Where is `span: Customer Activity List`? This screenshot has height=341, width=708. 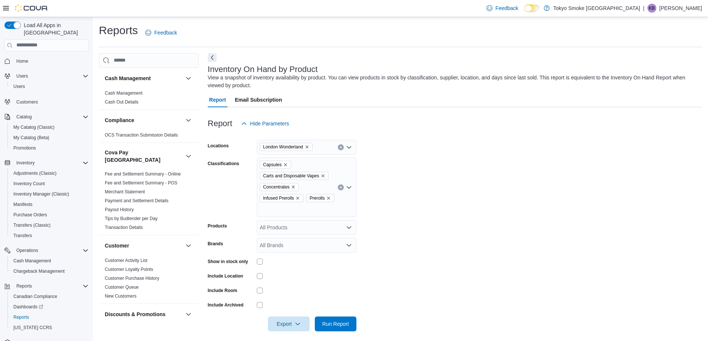
span: Customer Activity List is located at coordinates (126, 261).